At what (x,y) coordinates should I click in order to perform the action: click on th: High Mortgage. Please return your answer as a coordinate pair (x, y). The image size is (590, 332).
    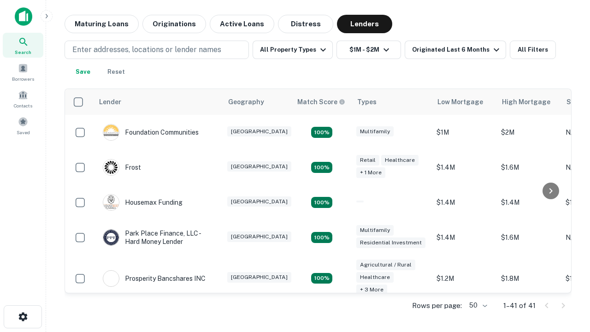
    Looking at the image, I should click on (529, 102).